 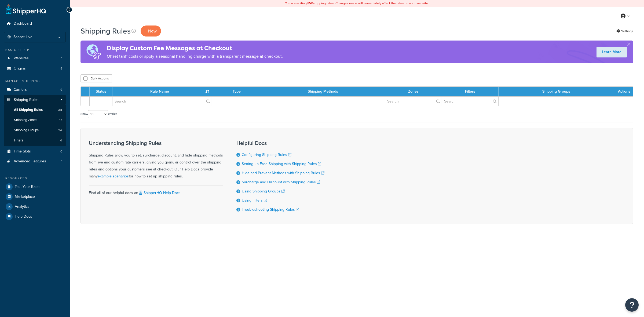 I want to click on span: 4, so click(x=61, y=140).